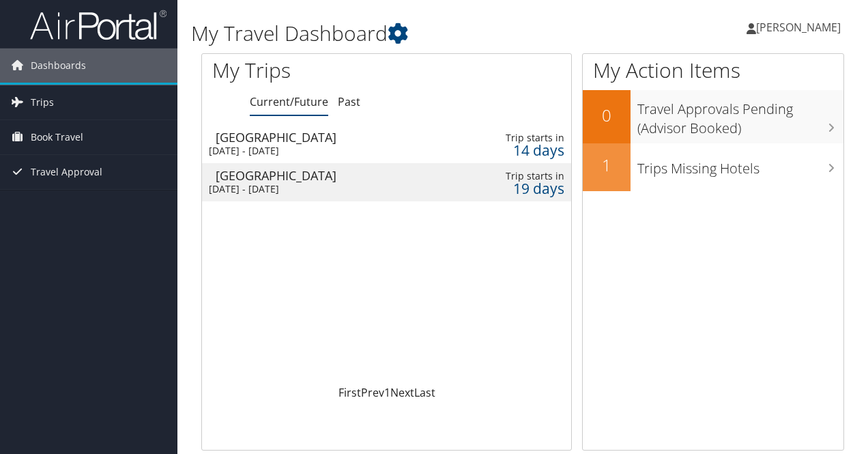 The height and width of the screenshot is (454, 868). I want to click on span: Dashboards, so click(58, 66).